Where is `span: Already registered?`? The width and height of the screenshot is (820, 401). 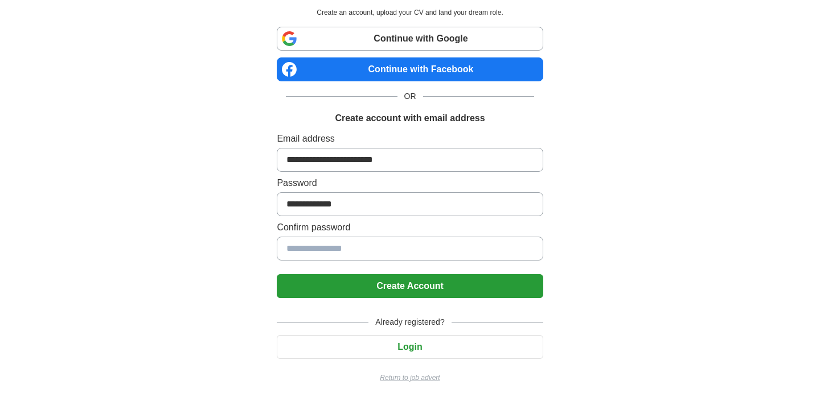
span: Already registered? is located at coordinates (409, 322).